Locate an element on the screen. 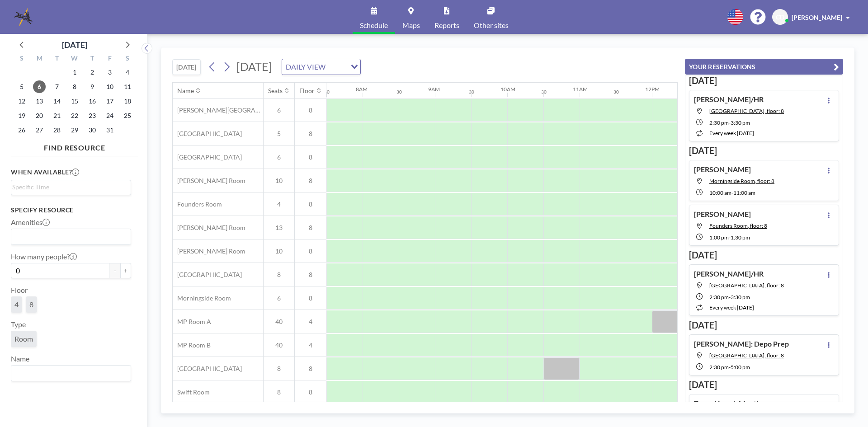  span: Reports is located at coordinates (447, 25).